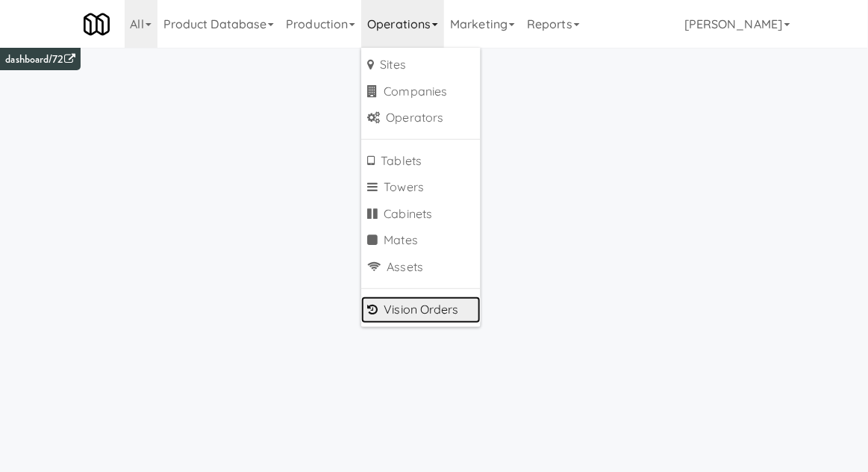 This screenshot has width=868, height=472. I want to click on img: Micromart, so click(97, 24).